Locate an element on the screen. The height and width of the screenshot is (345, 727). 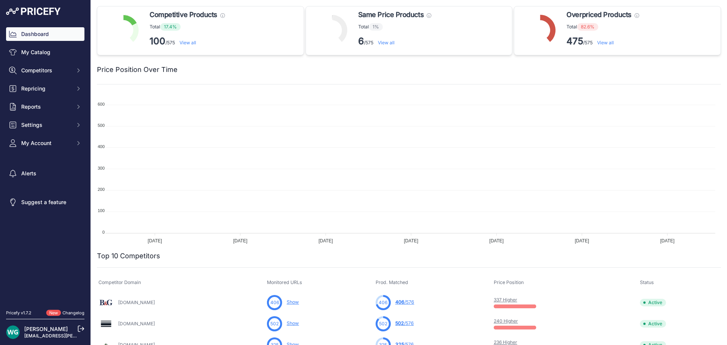
button: Settings is located at coordinates (45, 125).